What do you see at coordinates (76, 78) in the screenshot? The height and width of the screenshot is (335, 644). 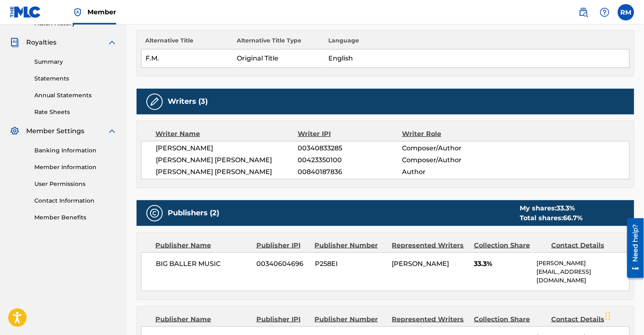 I see `a: Statements` at bounding box center [76, 78].